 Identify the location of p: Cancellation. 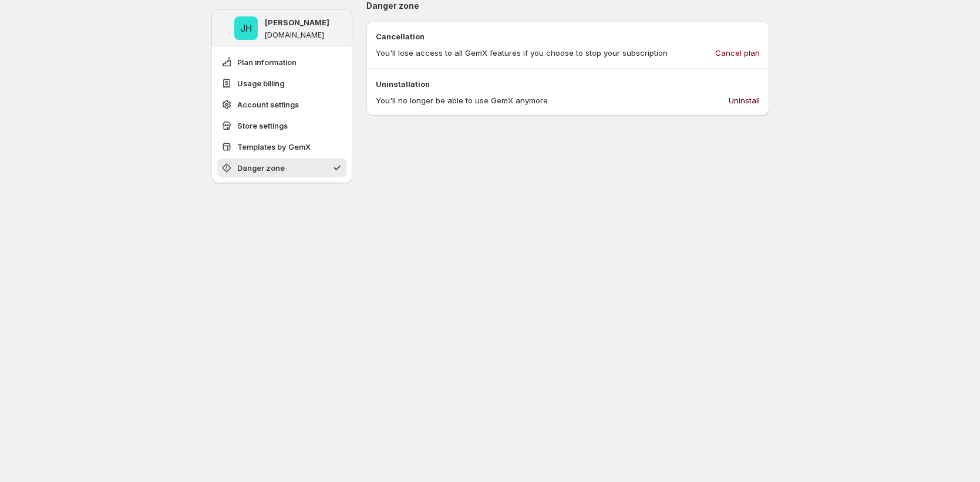
(568, 36).